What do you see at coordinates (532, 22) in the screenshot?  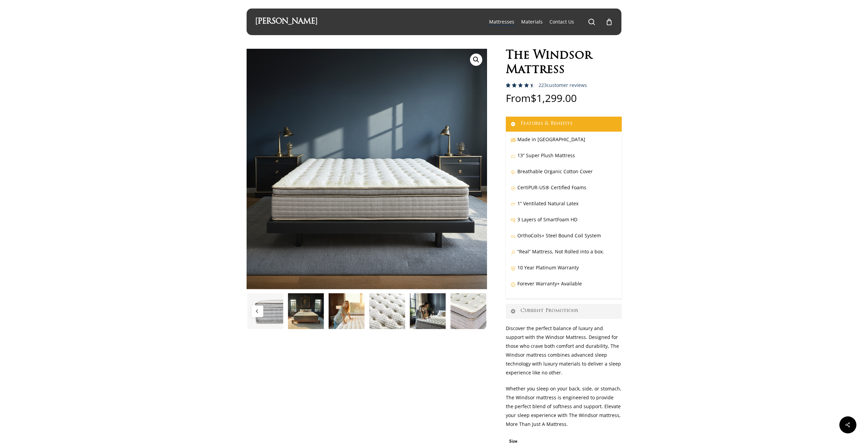 I see `a: Materials` at bounding box center [532, 22].